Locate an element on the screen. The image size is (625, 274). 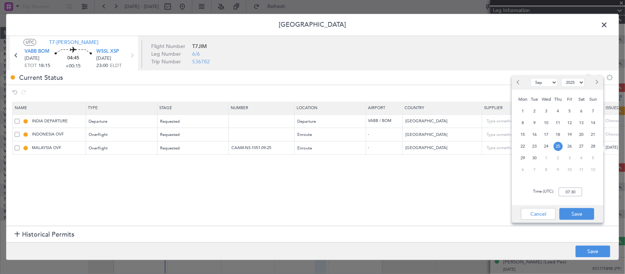
div: 16-9-2025 is located at coordinates (534, 134).